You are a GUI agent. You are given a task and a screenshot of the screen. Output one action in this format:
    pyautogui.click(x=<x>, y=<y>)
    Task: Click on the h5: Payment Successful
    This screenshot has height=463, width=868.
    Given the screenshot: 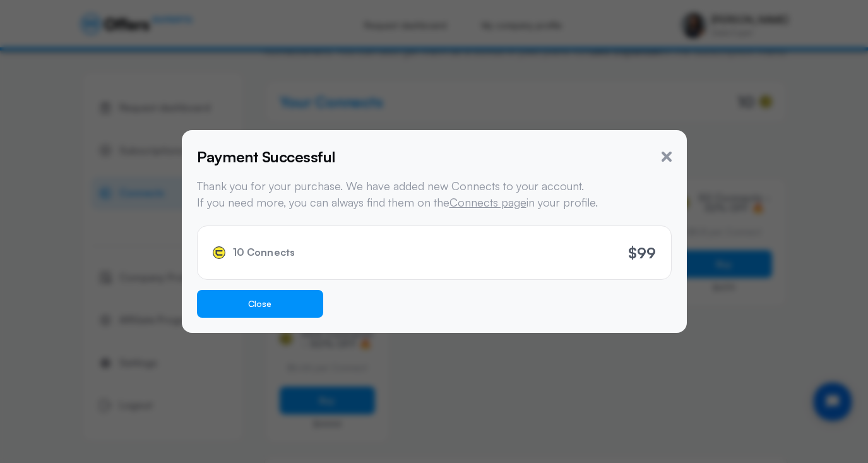 What is the action you would take?
    pyautogui.click(x=266, y=156)
    